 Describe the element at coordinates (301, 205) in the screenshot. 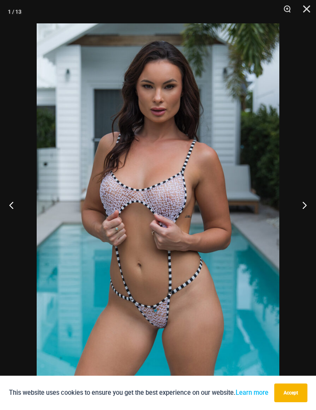

I see `button: Next` at that location.